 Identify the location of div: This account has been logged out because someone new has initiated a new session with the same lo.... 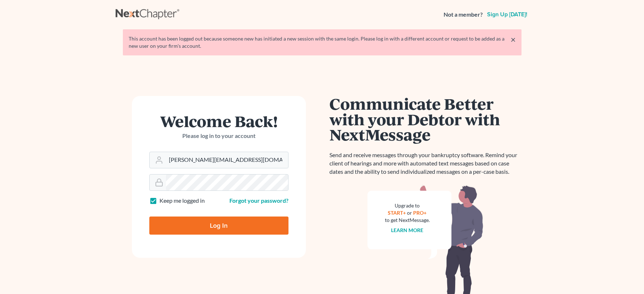
(322, 43).